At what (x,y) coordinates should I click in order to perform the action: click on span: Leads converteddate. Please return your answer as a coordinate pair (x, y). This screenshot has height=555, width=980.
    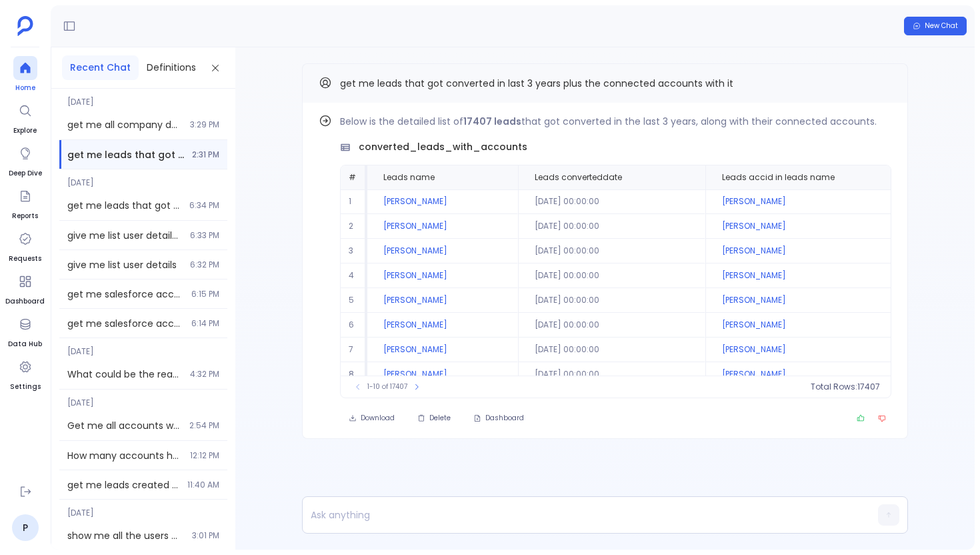
    Looking at the image, I should click on (578, 178).